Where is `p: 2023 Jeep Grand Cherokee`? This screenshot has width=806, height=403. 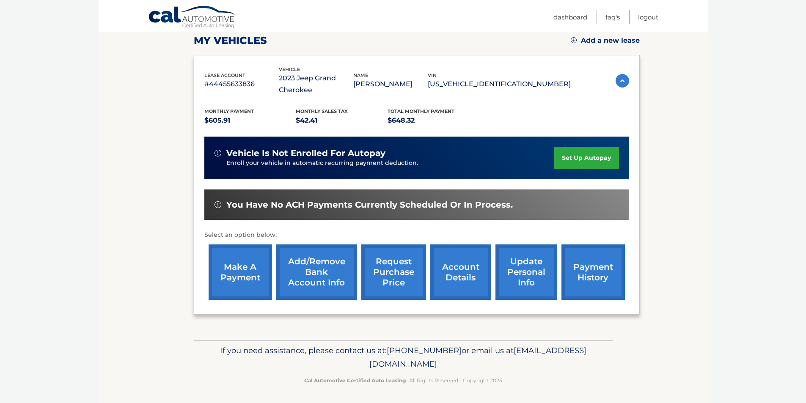 p: 2023 Jeep Grand Cherokee is located at coordinates (316, 84).